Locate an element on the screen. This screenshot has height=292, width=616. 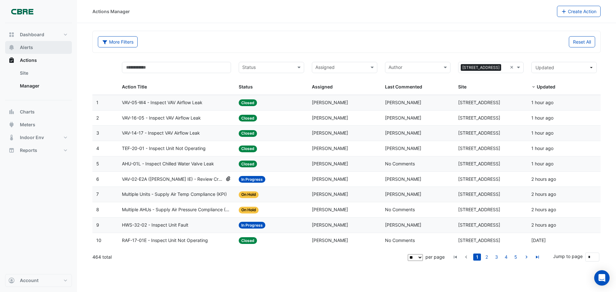
span: Clear is located at coordinates (513, 67).